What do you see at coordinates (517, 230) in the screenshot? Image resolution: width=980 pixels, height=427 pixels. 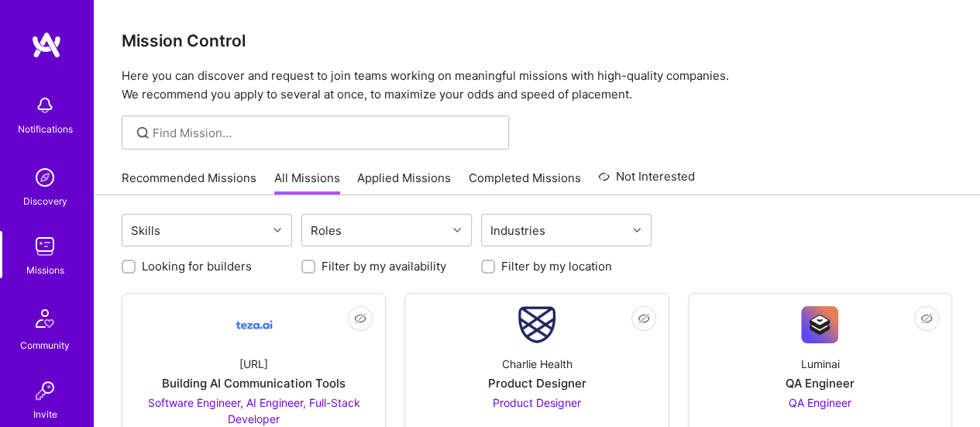 I see `div: Industries` at bounding box center [517, 230].